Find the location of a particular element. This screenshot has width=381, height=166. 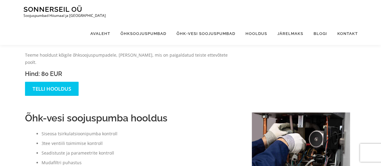

li: Seadistuste ja parameetrite kontroll is located at coordinates (140, 153).